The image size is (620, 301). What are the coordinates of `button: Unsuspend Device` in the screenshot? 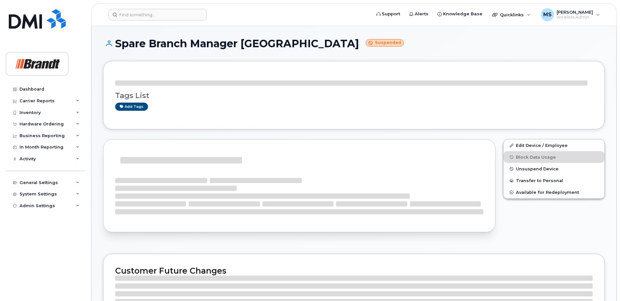 It's located at (554, 168).